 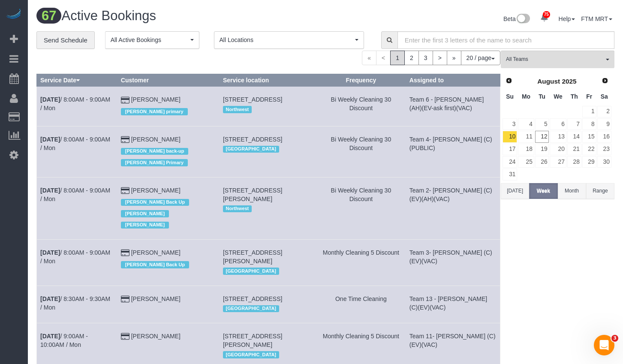 What do you see at coordinates (555, 59) in the screenshot?
I see `span: All Teams` at bounding box center [555, 59].